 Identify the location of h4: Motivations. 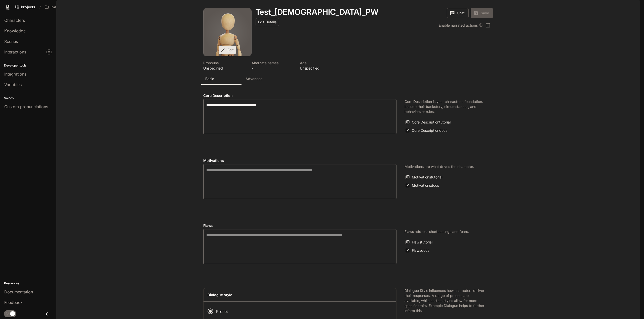
(300, 161).